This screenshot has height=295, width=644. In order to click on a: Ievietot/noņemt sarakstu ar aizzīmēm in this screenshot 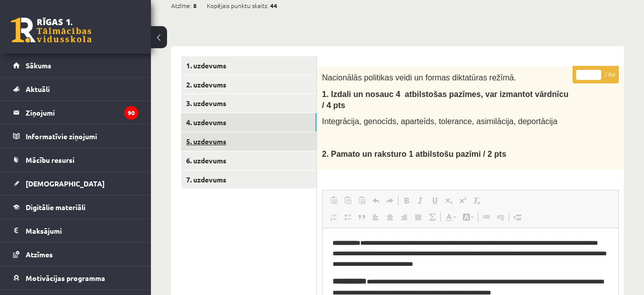, I will do `click(347, 217)`.